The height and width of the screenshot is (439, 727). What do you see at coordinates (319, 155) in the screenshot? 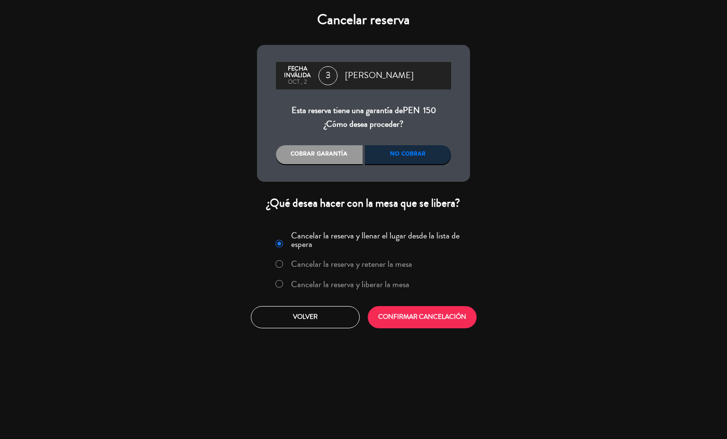
I see `div: Cobrar garantía` at bounding box center [319, 155].